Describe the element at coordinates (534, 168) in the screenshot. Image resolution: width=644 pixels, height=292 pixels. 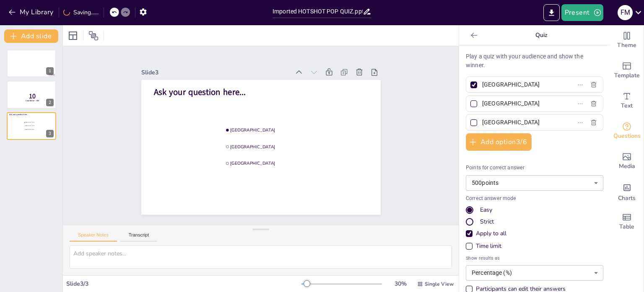
I see `p: Points for correct answer` at that location.